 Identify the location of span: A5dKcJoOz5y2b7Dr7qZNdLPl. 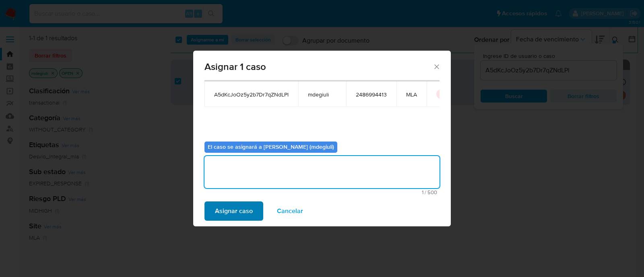
(251, 95).